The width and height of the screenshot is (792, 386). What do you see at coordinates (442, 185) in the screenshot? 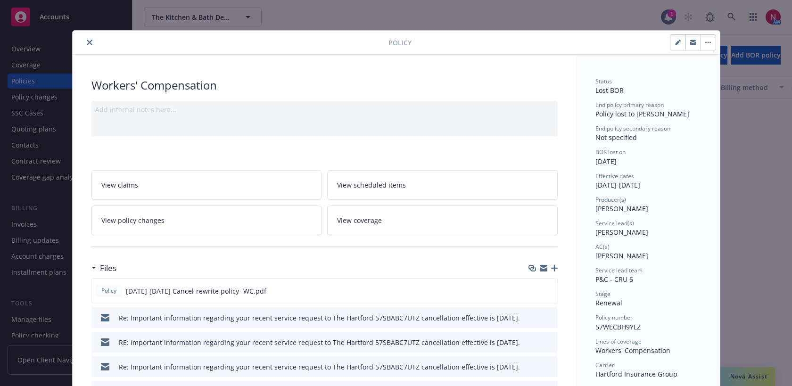
I see `a: View scheduled items` at bounding box center [442, 185].